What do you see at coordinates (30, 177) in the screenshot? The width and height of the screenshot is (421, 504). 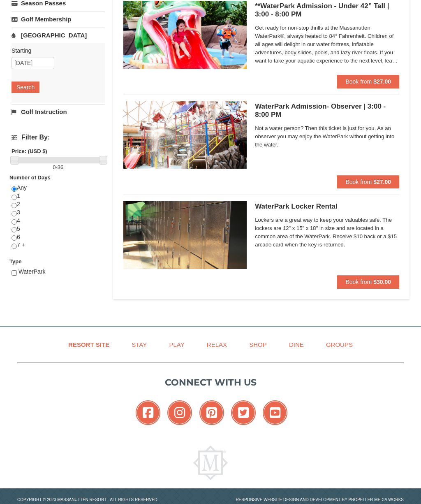 I see `strong: Number of Days` at bounding box center [30, 177].